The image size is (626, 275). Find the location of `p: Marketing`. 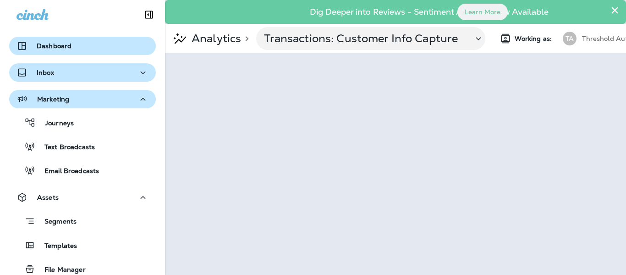

p: Marketing is located at coordinates (53, 99).